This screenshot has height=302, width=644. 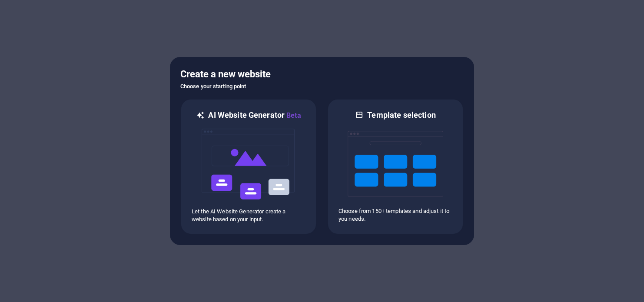 What do you see at coordinates (249, 166) in the screenshot?
I see `div: AI Website GeneratorBetaaiLet the AI Website Generator create a website based on your input.` at bounding box center [249, 166].